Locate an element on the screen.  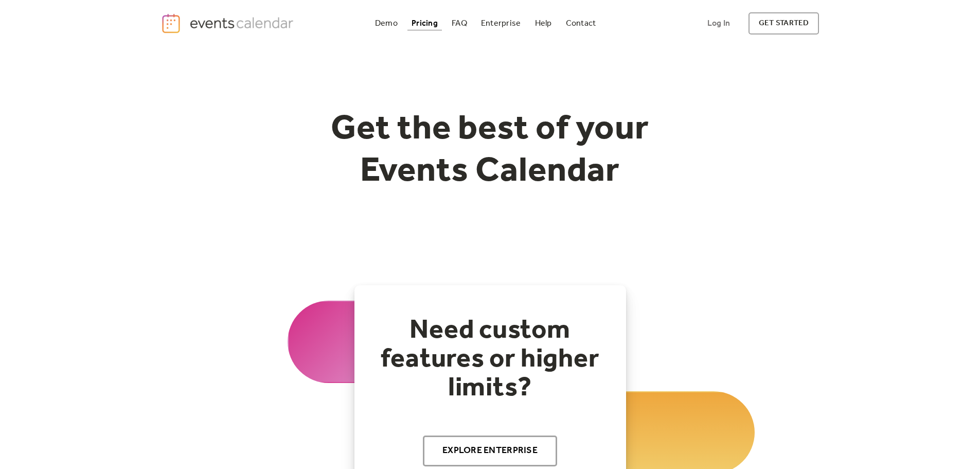
a: Demo is located at coordinates (387, 23).